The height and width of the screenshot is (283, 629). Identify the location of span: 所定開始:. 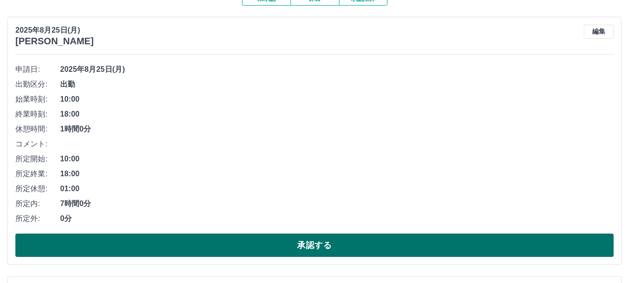
(38, 159).